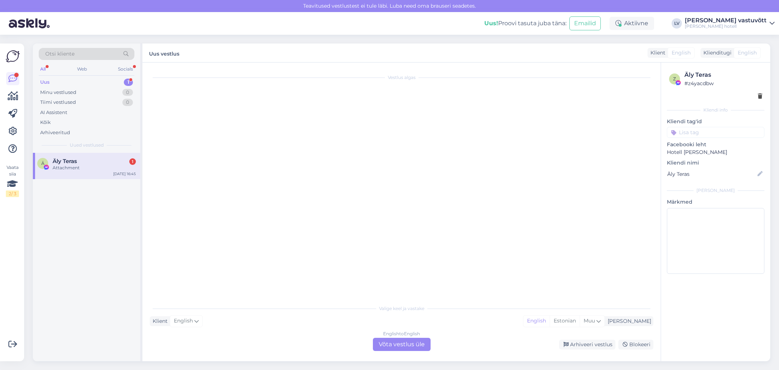  Describe the element at coordinates (715, 121) in the screenshot. I see `p: Kliendi tag'id` at that location.